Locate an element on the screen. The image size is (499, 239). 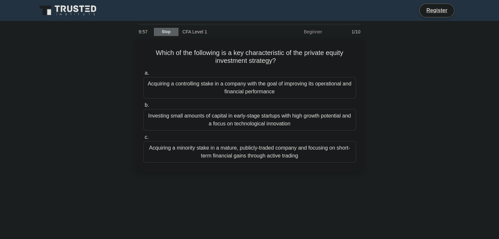
div: Beginner is located at coordinates (297, 32).